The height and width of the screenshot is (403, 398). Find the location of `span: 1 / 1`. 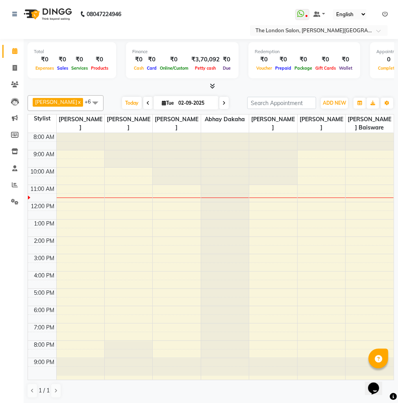

span: 1 / 1 is located at coordinates (44, 390).